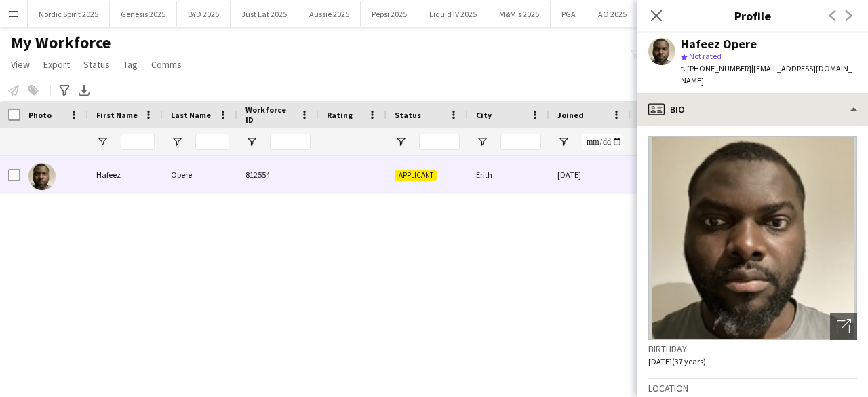  I want to click on h3: Birthday, so click(753, 349).